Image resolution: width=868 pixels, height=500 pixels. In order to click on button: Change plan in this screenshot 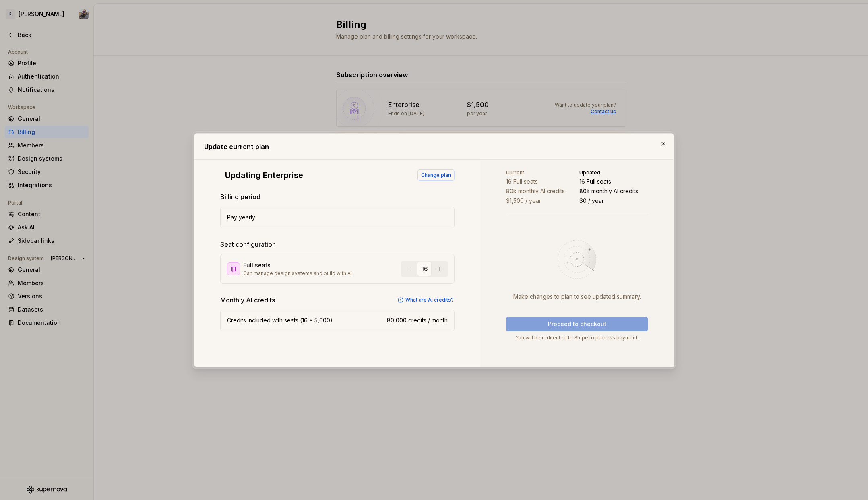, I will do `click(436, 175)`.